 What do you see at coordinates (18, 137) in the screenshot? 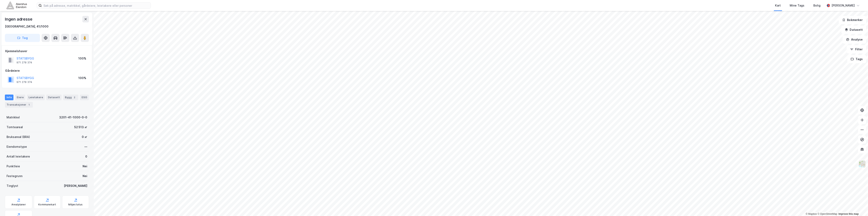
I see `div: Bruksareal (BRA)` at bounding box center [18, 137].